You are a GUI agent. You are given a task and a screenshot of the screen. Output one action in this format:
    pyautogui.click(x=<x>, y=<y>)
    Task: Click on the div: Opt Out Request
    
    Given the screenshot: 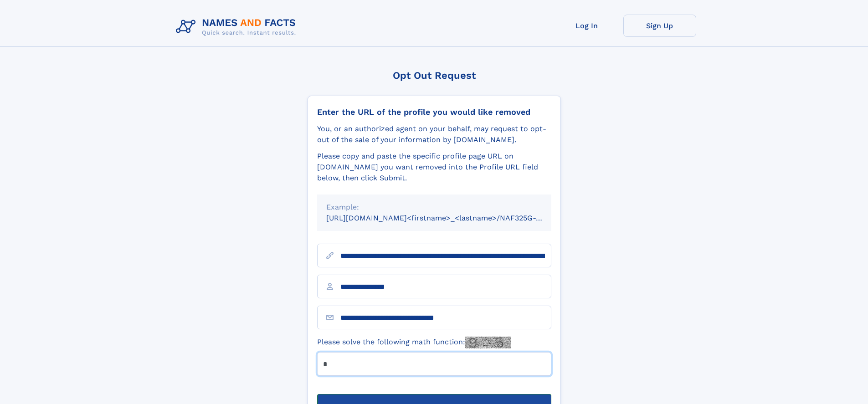 What is the action you would take?
    pyautogui.click(x=434, y=75)
    